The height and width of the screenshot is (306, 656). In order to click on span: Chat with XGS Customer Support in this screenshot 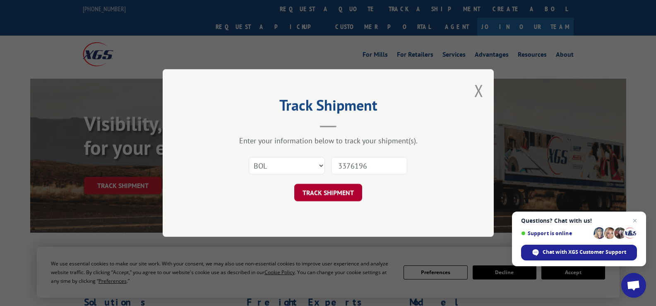, I will do `click(584, 252)`.